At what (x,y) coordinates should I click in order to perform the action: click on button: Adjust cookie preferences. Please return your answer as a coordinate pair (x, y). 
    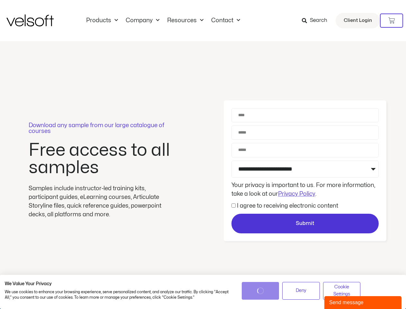
    Looking at the image, I should click on (342, 291).